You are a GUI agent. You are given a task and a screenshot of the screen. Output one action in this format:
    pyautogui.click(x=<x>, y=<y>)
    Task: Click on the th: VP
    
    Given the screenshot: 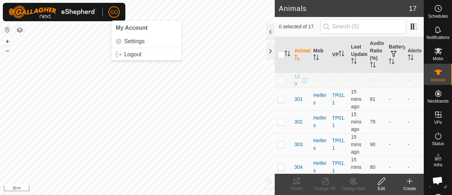 What is the action you would take?
    pyautogui.click(x=339, y=55)
    